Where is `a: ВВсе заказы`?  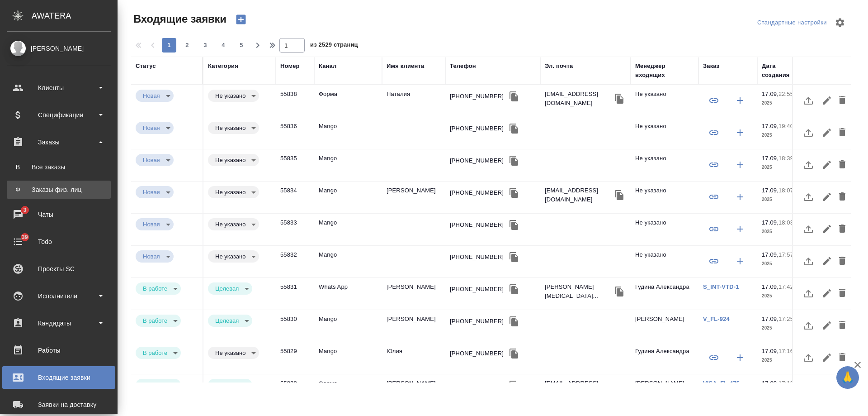
a: ВВсе заказы is located at coordinates (59, 167).